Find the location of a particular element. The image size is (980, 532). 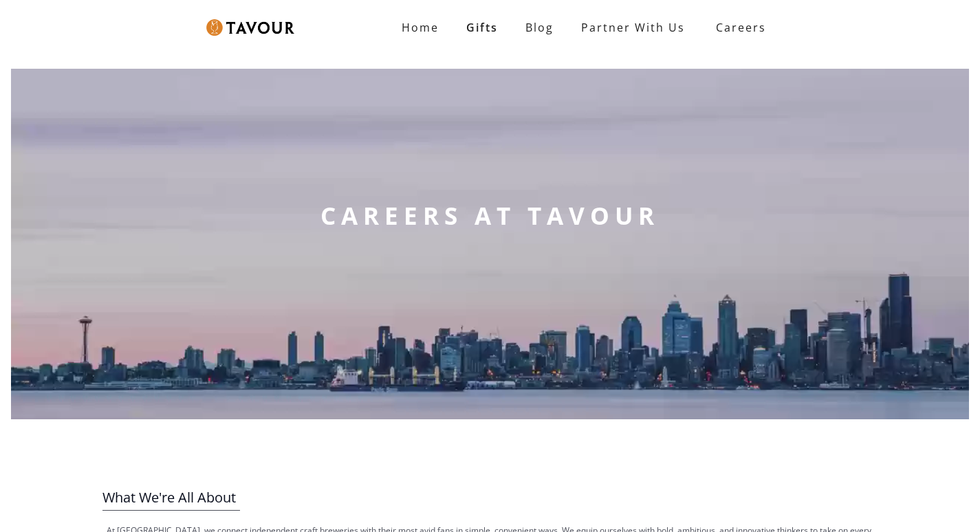

strong: Home is located at coordinates (420, 27).